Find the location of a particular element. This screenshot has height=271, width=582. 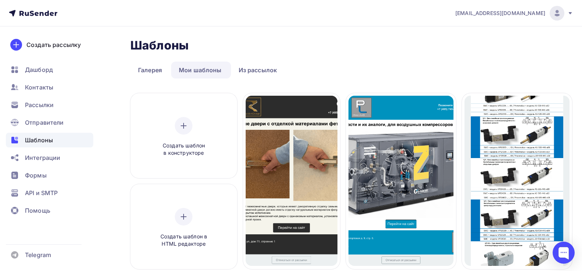

a: Контакты is located at coordinates (50, 87).